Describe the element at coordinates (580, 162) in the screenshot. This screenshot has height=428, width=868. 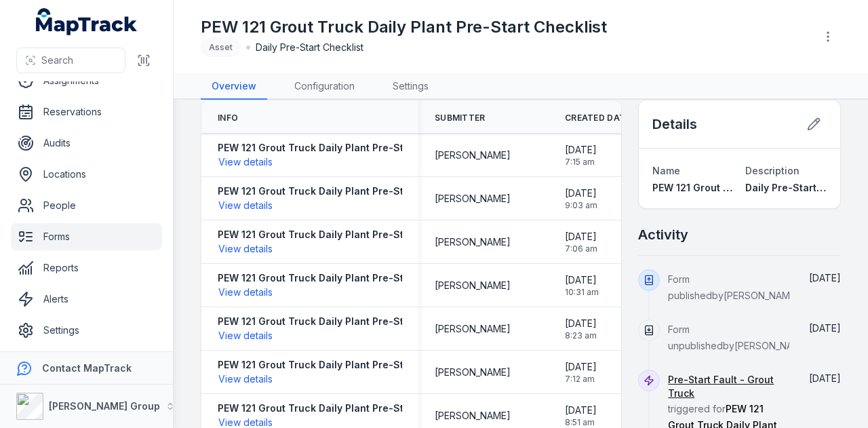
I see `span: 7:15 am` at that location.